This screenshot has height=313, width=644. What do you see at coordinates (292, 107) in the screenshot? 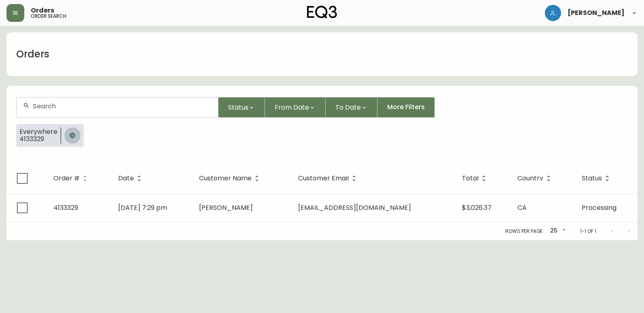
I see `span: From Date` at bounding box center [292, 107].